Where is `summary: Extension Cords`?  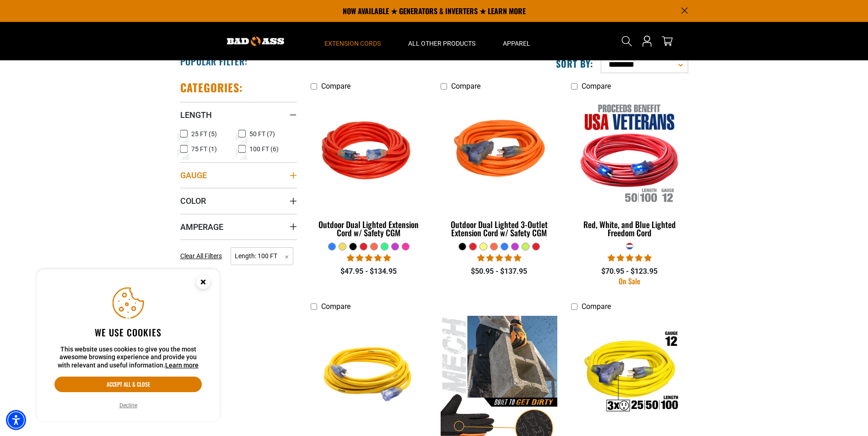 summary: Extension Cords is located at coordinates (353, 41).